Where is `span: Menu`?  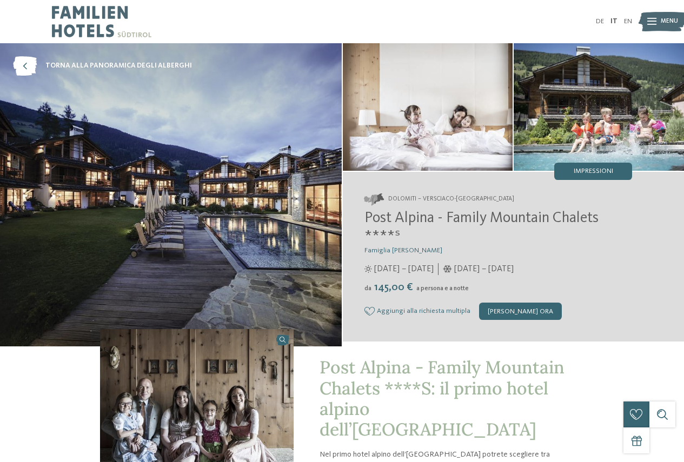
span: Menu is located at coordinates (669, 22).